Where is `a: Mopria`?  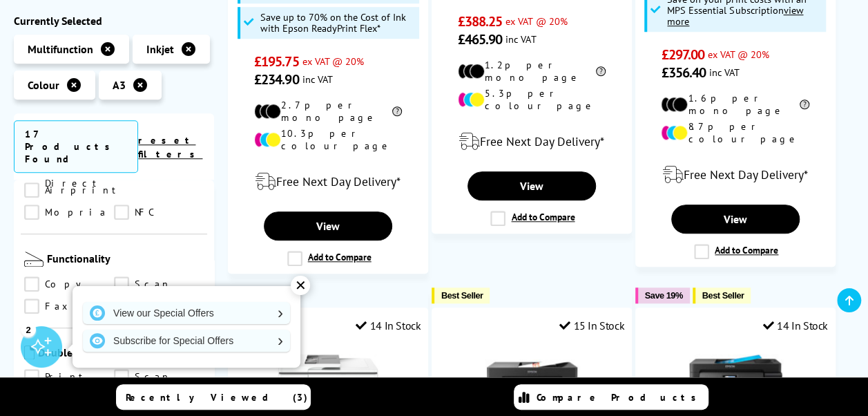
a: Mopria is located at coordinates (69, 212).